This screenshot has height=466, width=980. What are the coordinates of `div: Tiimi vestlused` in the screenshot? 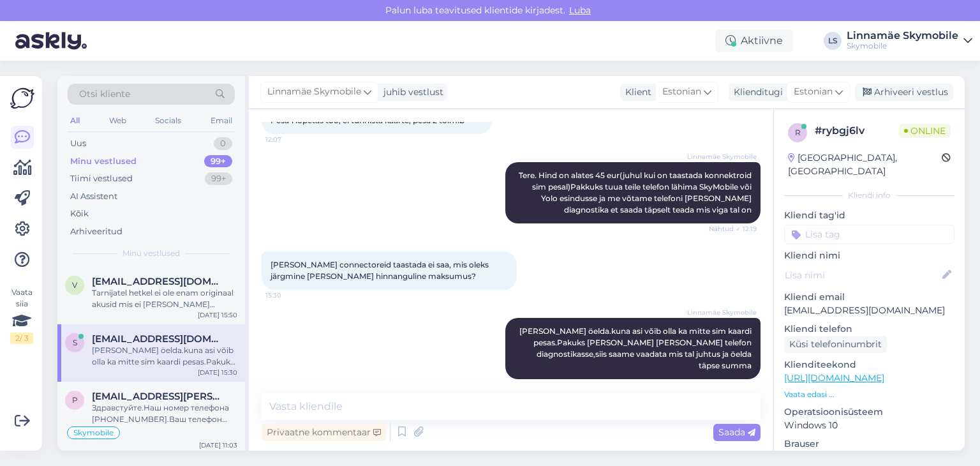 It's located at (102, 179).